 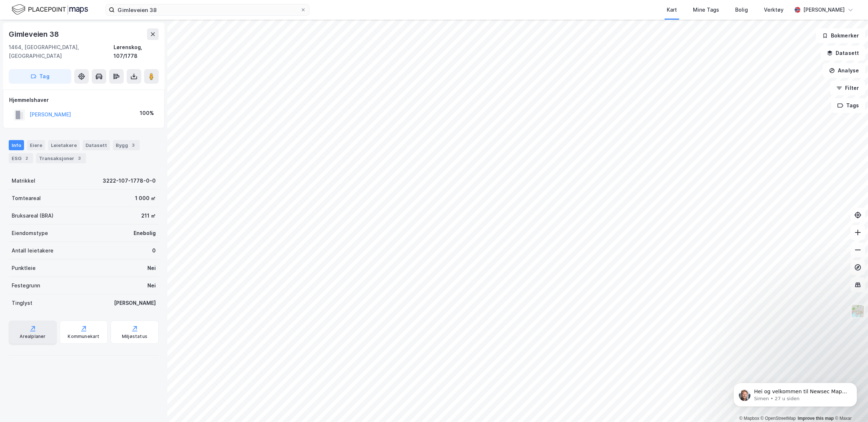 What do you see at coordinates (61, 158) in the screenshot?
I see `div: Transaksjoner` at bounding box center [61, 158].